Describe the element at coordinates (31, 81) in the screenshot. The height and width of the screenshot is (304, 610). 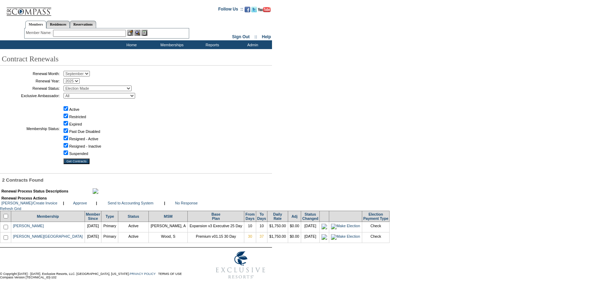
I see `td: Renewal Year:` at that location.